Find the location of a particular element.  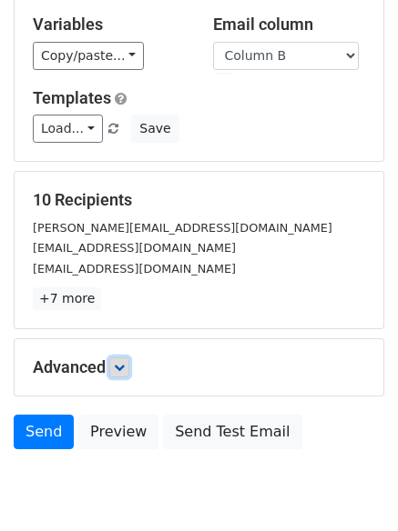

h5: Advanced is located at coordinates (198, 368).